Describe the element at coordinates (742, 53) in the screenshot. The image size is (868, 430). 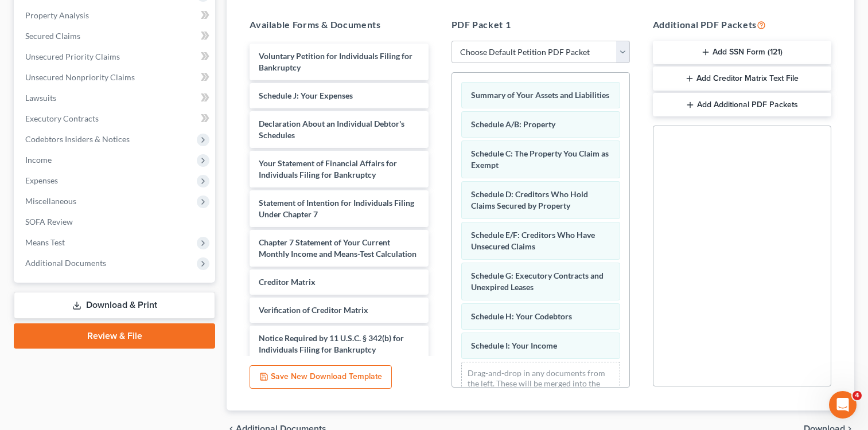
I see `button: Add SSN Form (121)` at that location.